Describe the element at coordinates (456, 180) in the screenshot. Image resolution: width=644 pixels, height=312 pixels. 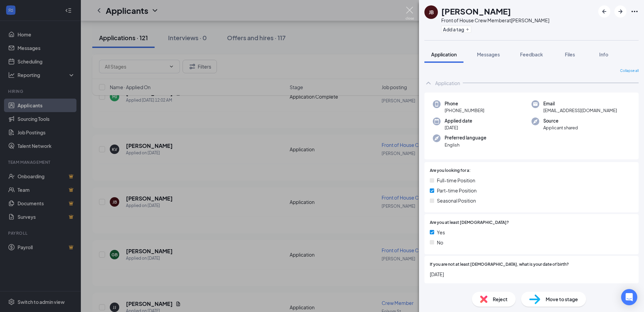
I see `span: Full-time Position` at that location.